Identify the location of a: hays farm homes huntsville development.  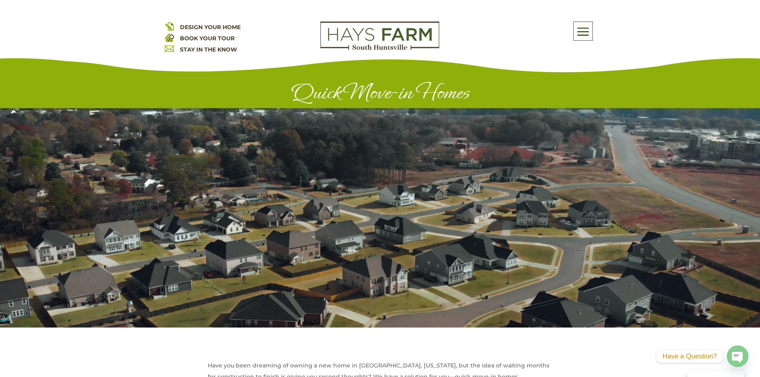
(380, 48).